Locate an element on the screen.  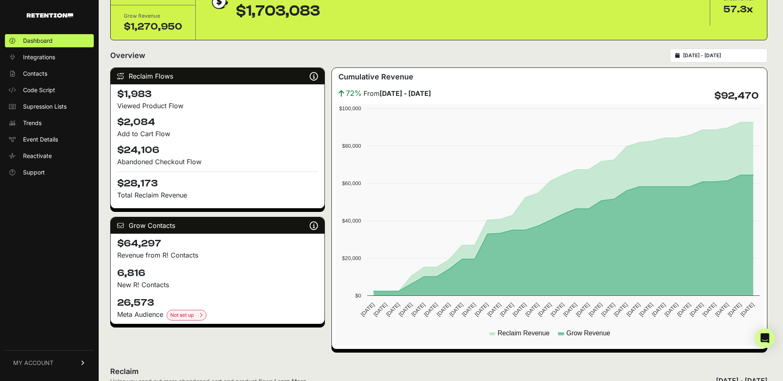
a: Integrations is located at coordinates (49, 57).